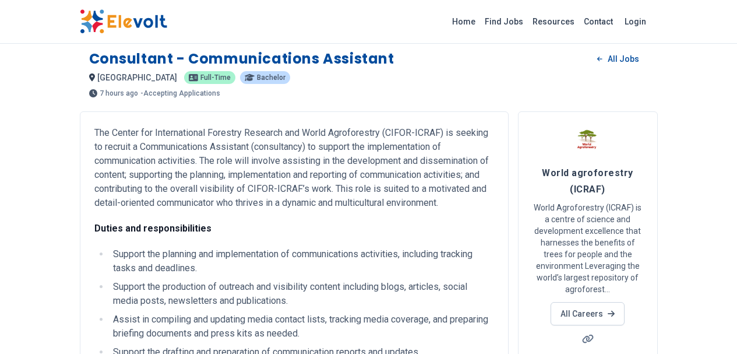  Describe the element at coordinates (302, 261) in the screenshot. I see `li: Support the planning and implementation of communications activities, including tracking tasks an...` at that location.